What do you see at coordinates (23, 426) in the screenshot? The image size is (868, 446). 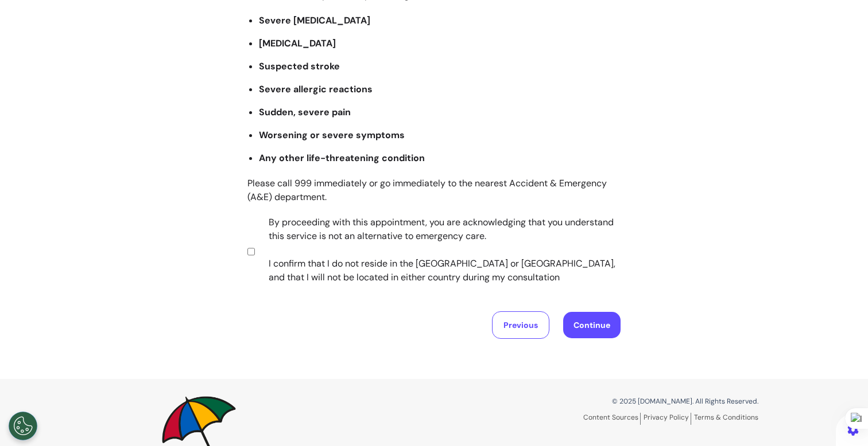 I see `button: Open Preferences` at bounding box center [23, 426].